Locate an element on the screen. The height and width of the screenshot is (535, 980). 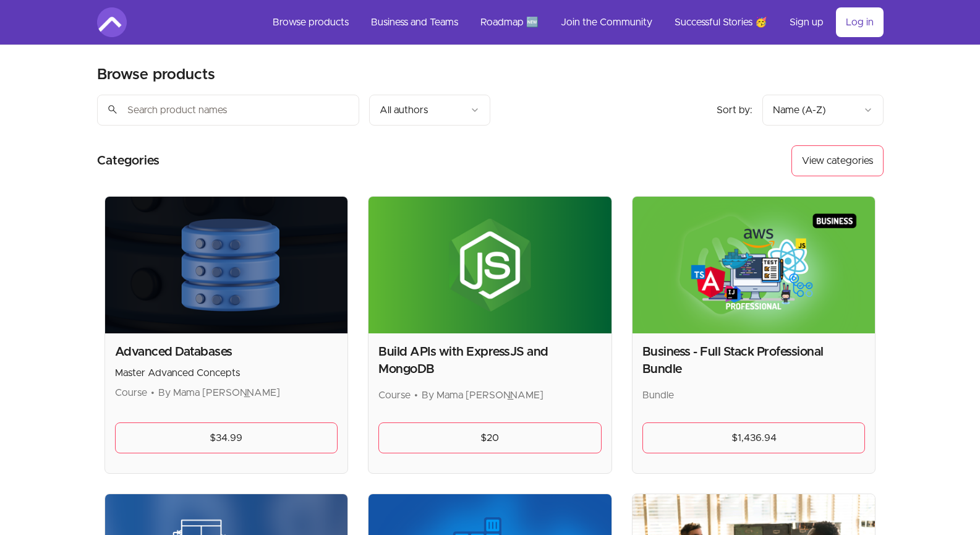
h2: Categories is located at coordinates (128, 161).